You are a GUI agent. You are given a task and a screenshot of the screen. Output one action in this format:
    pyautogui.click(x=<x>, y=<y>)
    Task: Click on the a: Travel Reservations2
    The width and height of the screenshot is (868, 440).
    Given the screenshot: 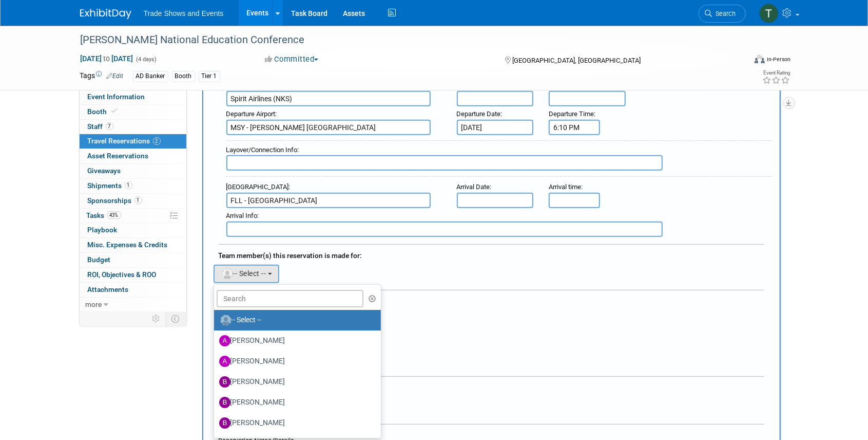 What is the action you would take?
    pyautogui.click(x=133, y=141)
    